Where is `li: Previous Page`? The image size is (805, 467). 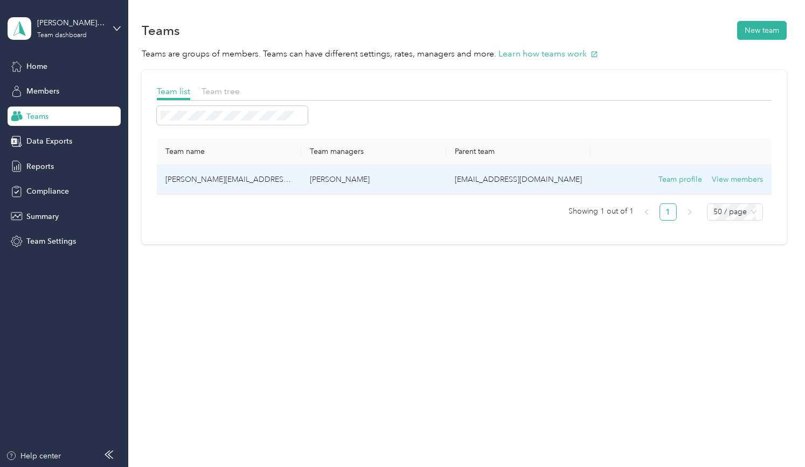 li: Previous Page is located at coordinates (646, 212).